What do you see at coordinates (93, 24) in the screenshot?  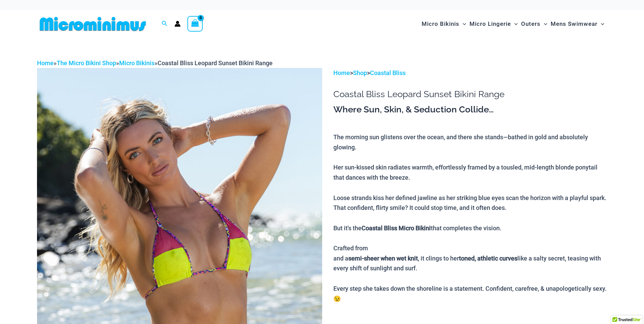 I see `img: MM SHOP LOGO FLAT` at bounding box center [93, 24].